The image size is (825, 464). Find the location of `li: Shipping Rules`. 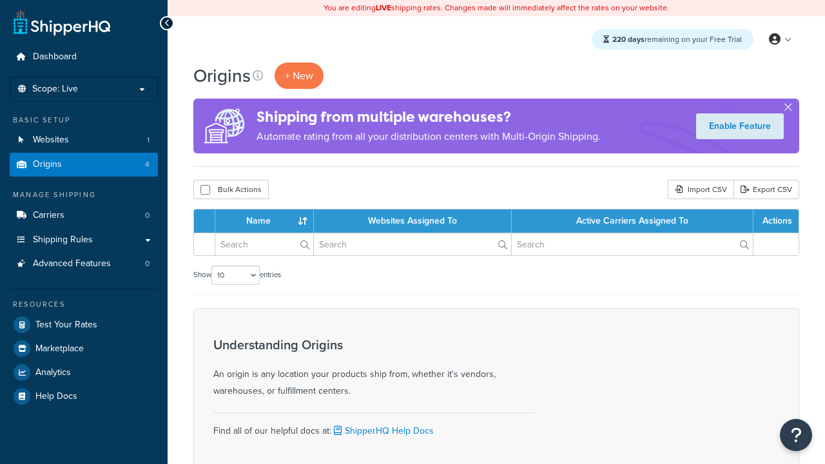

li: Shipping Rules is located at coordinates (84, 240).